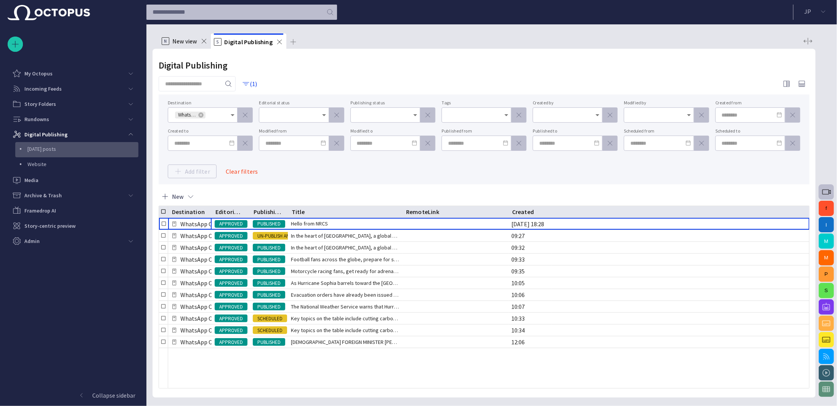 Image resolution: width=837 pixels, height=406 pixels. What do you see at coordinates (75, 165) in the screenshot?
I see `div: Website` at bounding box center [75, 165].